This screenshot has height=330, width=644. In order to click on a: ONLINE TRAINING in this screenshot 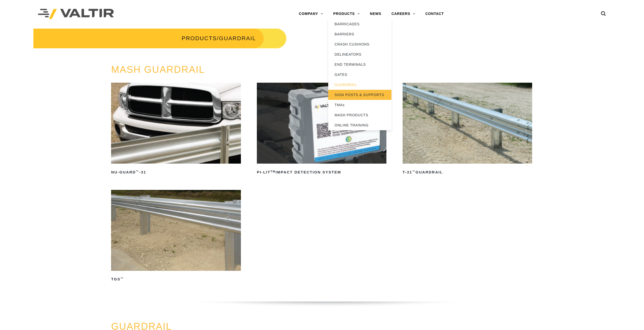, I will do `click(360, 125)`.